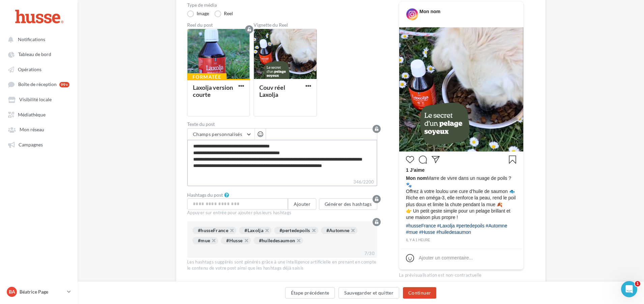 This screenshot has height=304, width=644. What do you see at coordinates (282, 213) in the screenshot?
I see `div: Appuyer sur entrée pour ajouter plusieurs hashtags` at bounding box center [282, 213].